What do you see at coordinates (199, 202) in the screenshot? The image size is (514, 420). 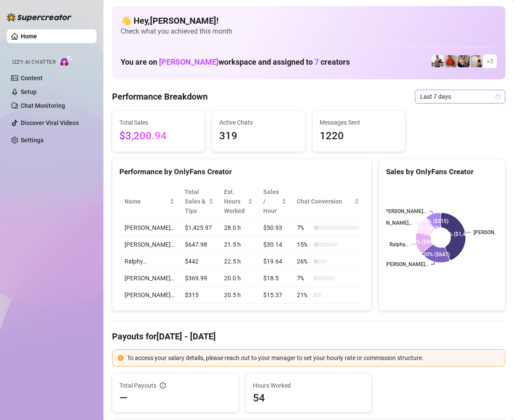 I see `th: Total Sales & Tips` at bounding box center [199, 202].